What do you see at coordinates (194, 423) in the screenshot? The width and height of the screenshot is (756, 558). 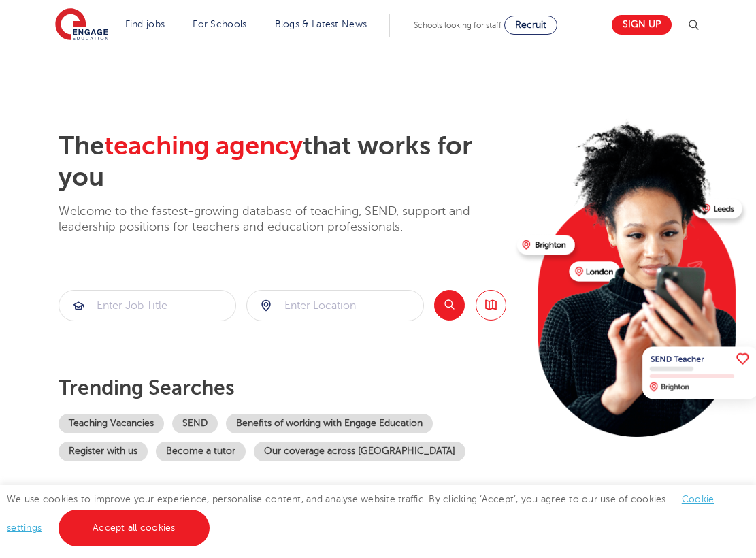 I see `a: SEND` at bounding box center [194, 423].